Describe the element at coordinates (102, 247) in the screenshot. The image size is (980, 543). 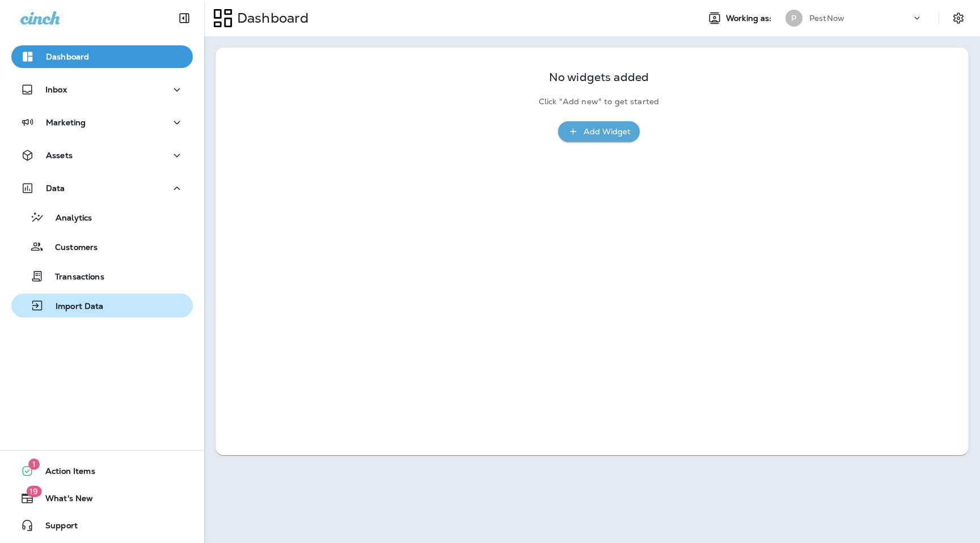
I see `button: Customers` at that location.